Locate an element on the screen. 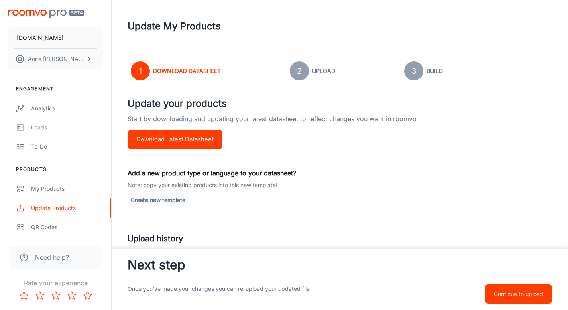 This screenshot has height=310, width=568. button: Rate 1 star is located at coordinates (24, 296).